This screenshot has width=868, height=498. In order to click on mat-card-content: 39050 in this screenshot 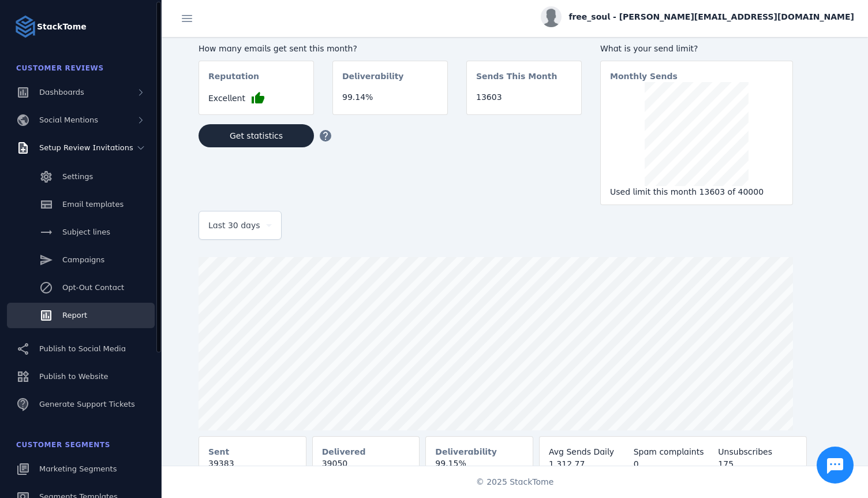, I will do `click(366, 468)`.